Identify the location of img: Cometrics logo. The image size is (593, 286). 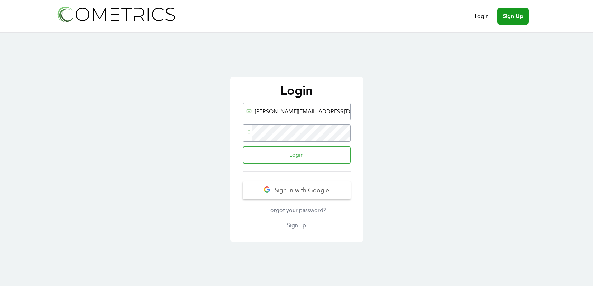
(116, 14).